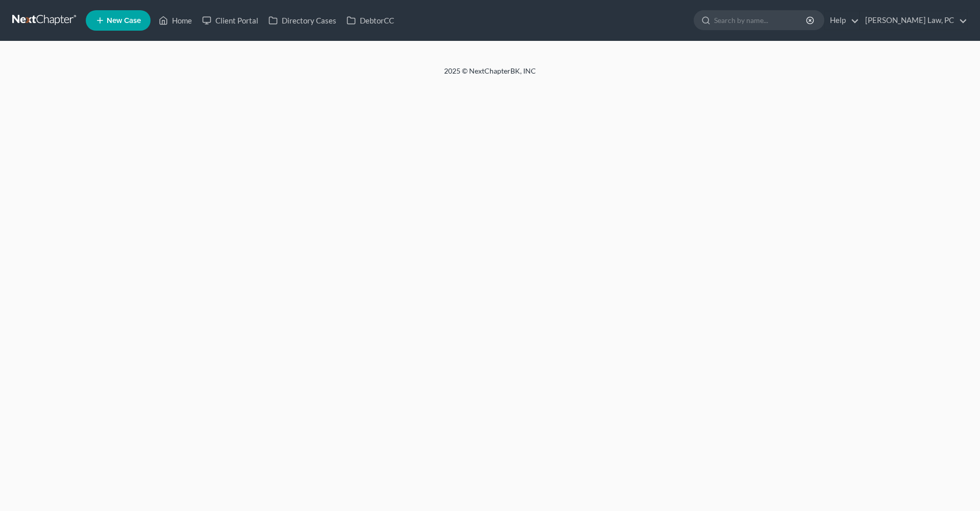 This screenshot has height=511, width=980. I want to click on div: 2025 © NextChapterBK, INC, so click(490, 75).